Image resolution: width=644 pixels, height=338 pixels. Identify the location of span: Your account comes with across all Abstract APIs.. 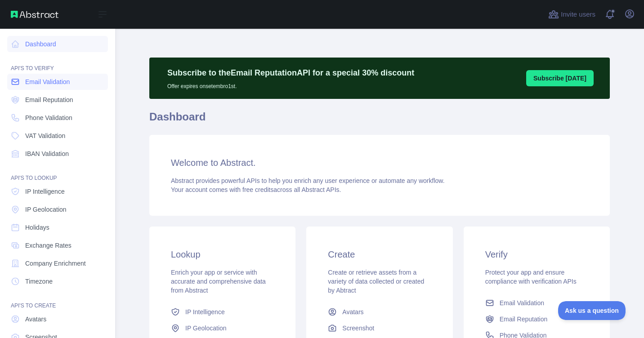
(256, 190).